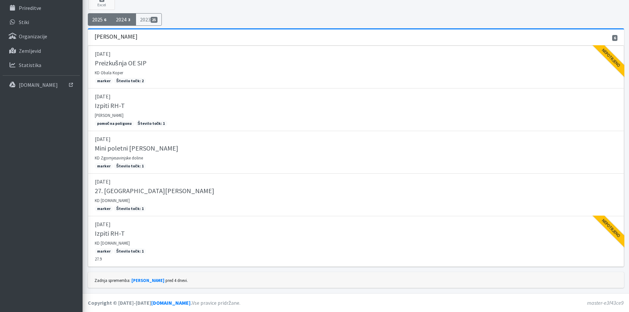 The image size is (629, 312). What do you see at coordinates (141, 281) in the screenshot?
I see `small: Zadnja sprememba: pred 4 dnevi.` at bounding box center [141, 281].